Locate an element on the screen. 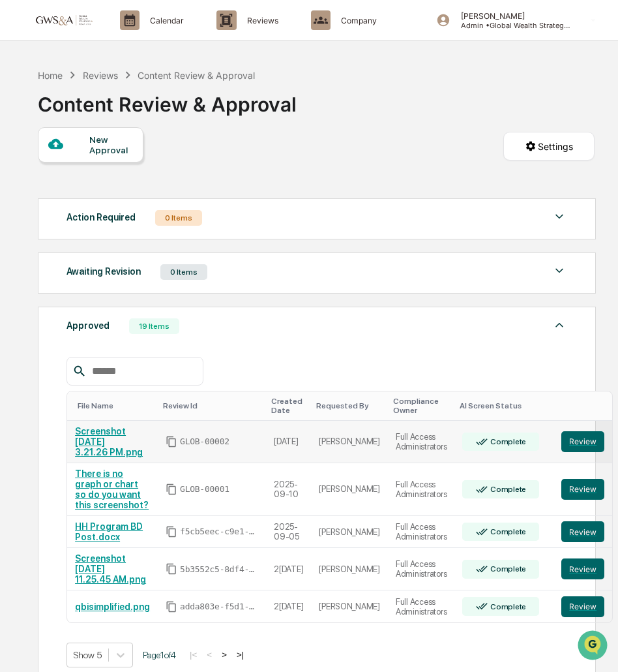  button: Settings is located at coordinates (549, 146).